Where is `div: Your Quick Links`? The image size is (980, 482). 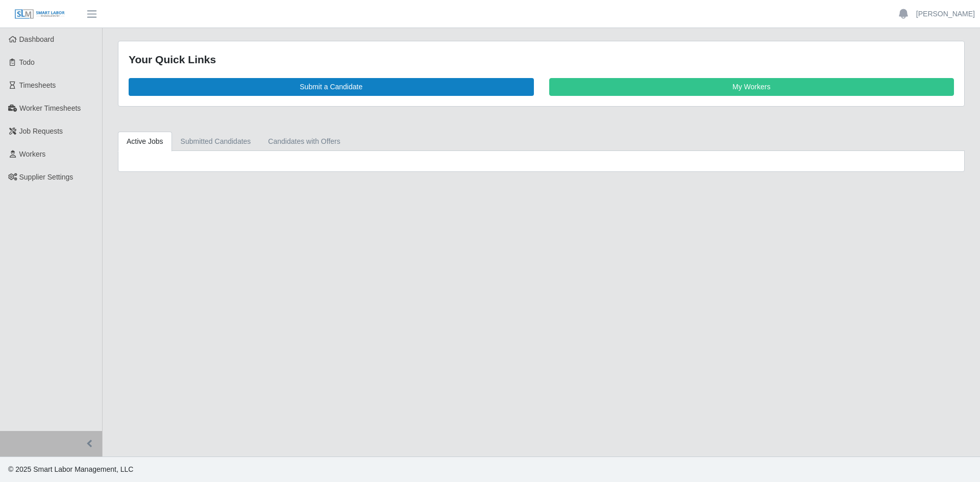
div: Your Quick Links is located at coordinates (541, 59).